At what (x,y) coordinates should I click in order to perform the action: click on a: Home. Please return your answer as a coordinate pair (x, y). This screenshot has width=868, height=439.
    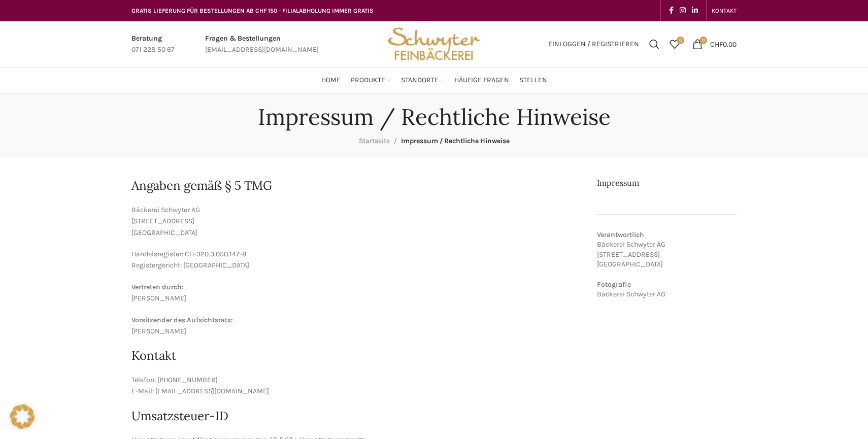
    Looking at the image, I should click on (331, 80).